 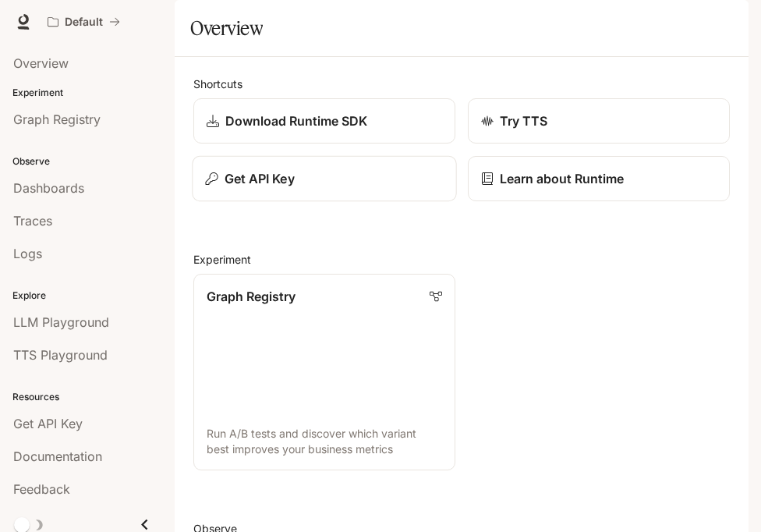 I want to click on a: Graph RegistryRun A/B tests and discover which variant best improves your business metrics, so click(x=324, y=372).